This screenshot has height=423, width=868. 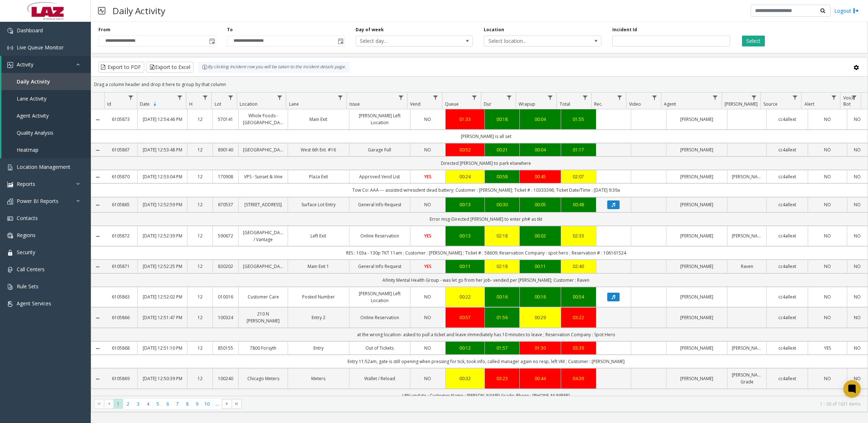 I want to click on a: Out of Tickets, so click(x=380, y=348).